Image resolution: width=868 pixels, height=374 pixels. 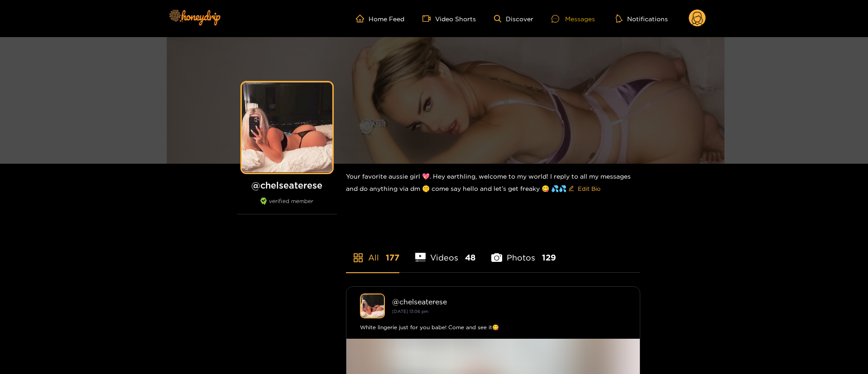 What do you see at coordinates (373, 252) in the screenshot?
I see `li: All` at bounding box center [373, 252].